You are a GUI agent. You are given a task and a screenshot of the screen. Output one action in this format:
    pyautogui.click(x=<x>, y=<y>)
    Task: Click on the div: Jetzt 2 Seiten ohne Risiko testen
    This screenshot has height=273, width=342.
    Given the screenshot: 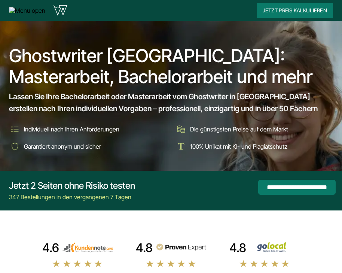 What is the action you would take?
    pyautogui.click(x=72, y=185)
    